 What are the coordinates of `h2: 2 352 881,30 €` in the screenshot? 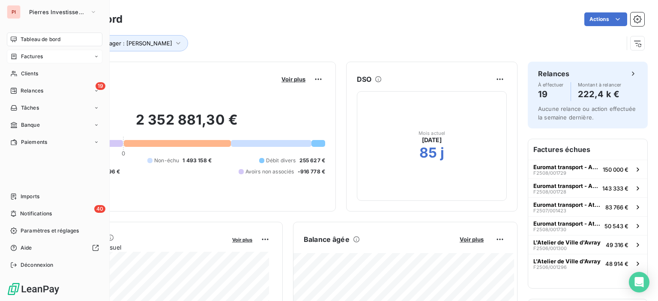 It's located at (187, 124).